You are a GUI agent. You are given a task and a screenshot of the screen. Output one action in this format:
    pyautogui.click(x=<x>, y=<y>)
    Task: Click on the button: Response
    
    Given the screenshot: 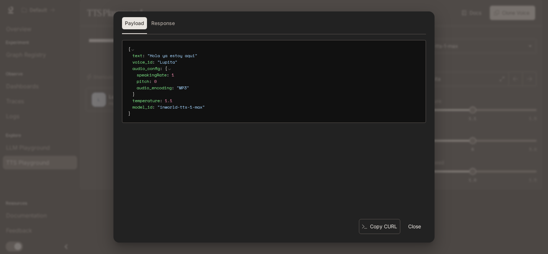 What is the action you would take?
    pyautogui.click(x=163, y=23)
    